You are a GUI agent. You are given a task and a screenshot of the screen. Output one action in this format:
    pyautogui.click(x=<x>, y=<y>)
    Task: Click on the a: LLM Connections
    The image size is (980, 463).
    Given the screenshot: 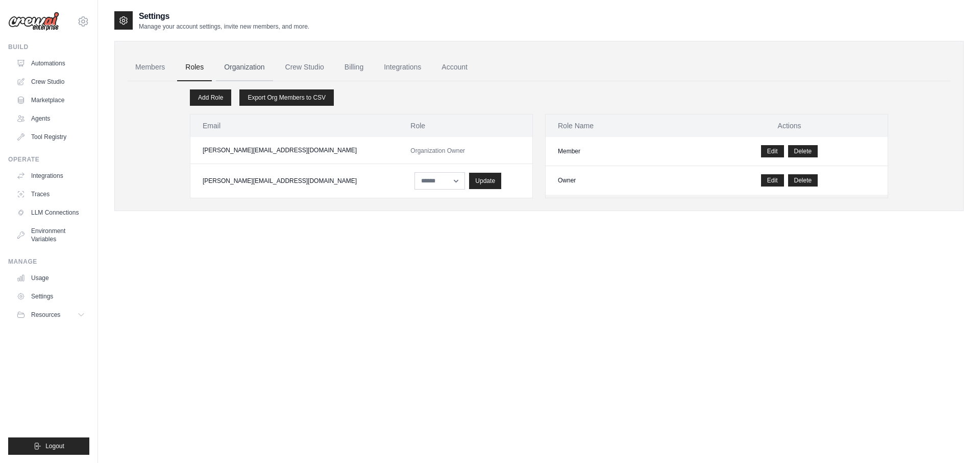 What is the action you would take?
    pyautogui.click(x=51, y=213)
    